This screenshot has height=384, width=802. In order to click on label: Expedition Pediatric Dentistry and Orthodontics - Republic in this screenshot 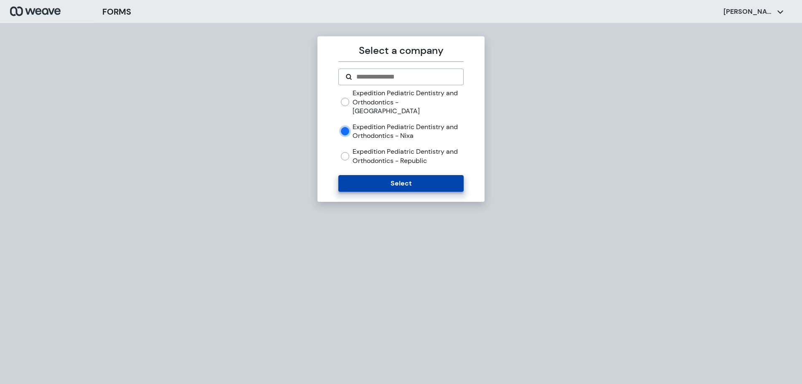, I will do `click(408, 156)`.